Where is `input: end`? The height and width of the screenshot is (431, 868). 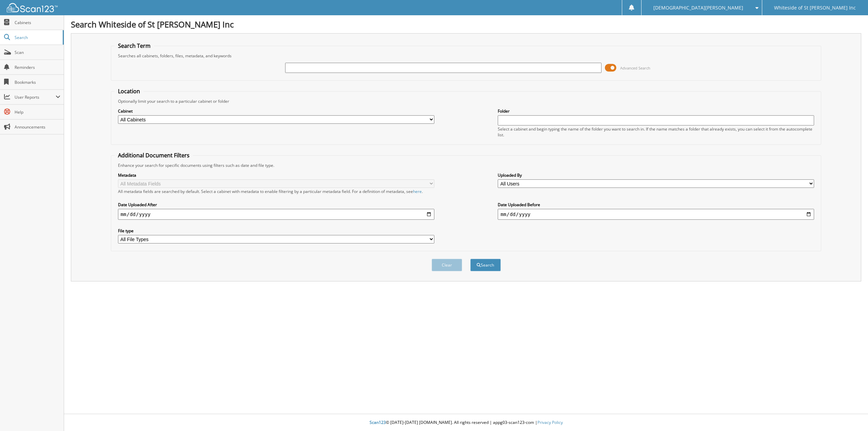
input: end is located at coordinates (656, 214).